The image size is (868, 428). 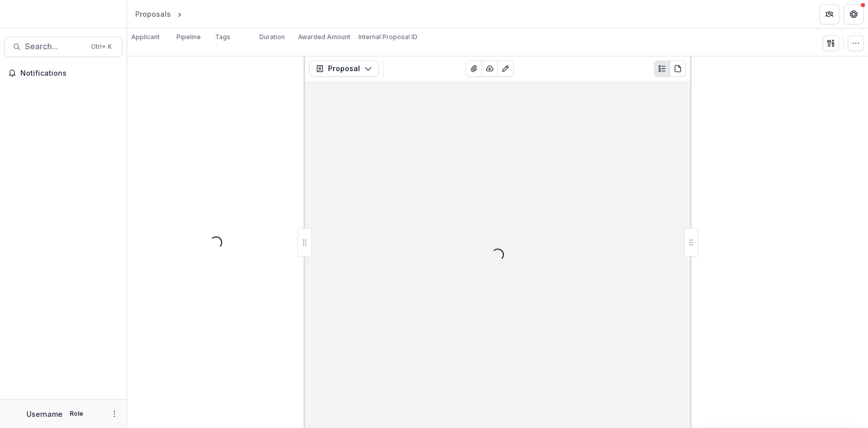 I want to click on nav: breadcrumb, so click(x=179, y=14).